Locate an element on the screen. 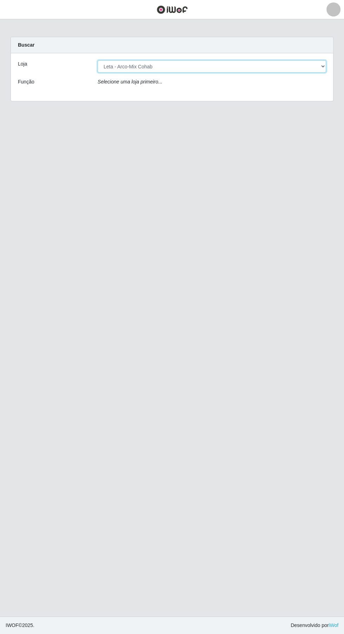 Image resolution: width=344 pixels, height=634 pixels. span: © 2025 . is located at coordinates (20, 625).